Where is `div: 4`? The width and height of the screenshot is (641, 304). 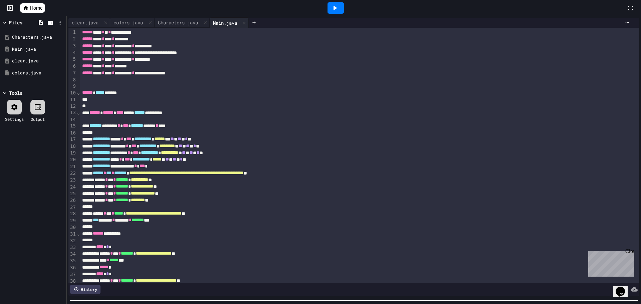
div: 4 is located at coordinates (72, 53).